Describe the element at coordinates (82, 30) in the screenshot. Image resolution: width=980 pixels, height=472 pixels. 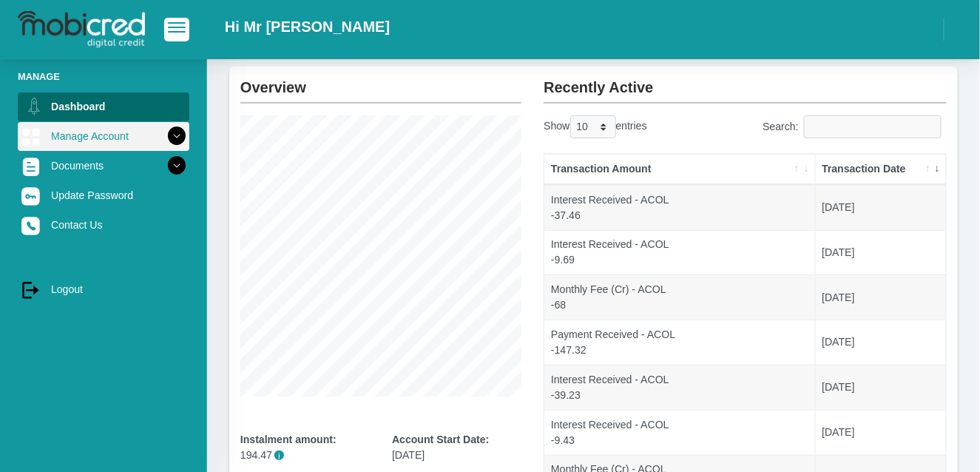
I see `img: logo-mobicred.svg` at that location.